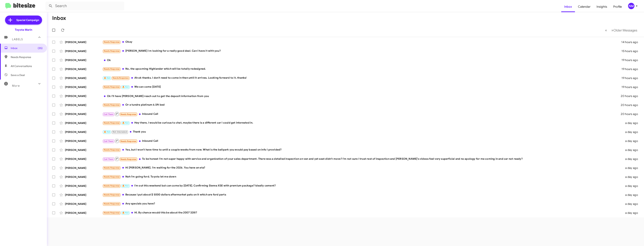  What do you see at coordinates (631, 6) in the screenshot?
I see `div: NM` at bounding box center [631, 6].